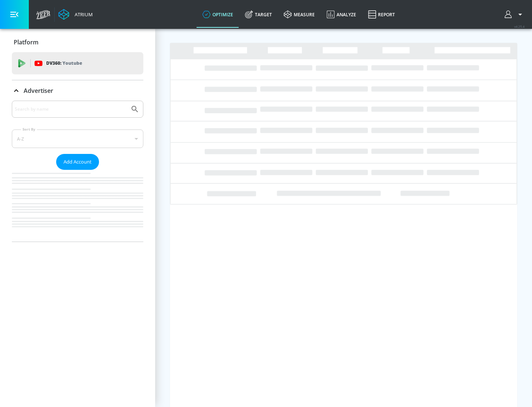 This screenshot has height=407, width=532. What do you see at coordinates (381, 14) in the screenshot?
I see `a: Report` at bounding box center [381, 14].